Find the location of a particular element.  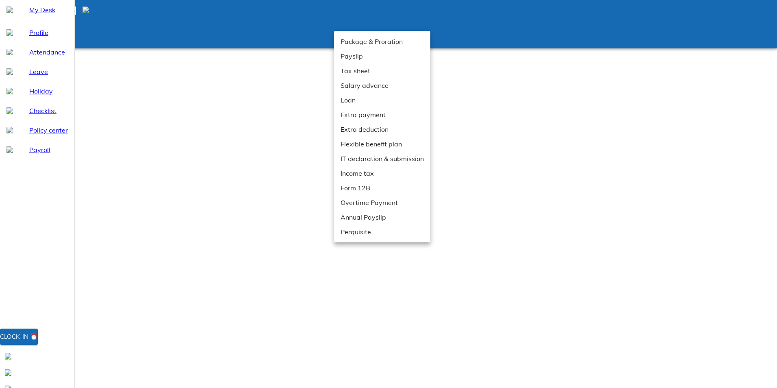

li: Extra payment is located at coordinates (382, 115).